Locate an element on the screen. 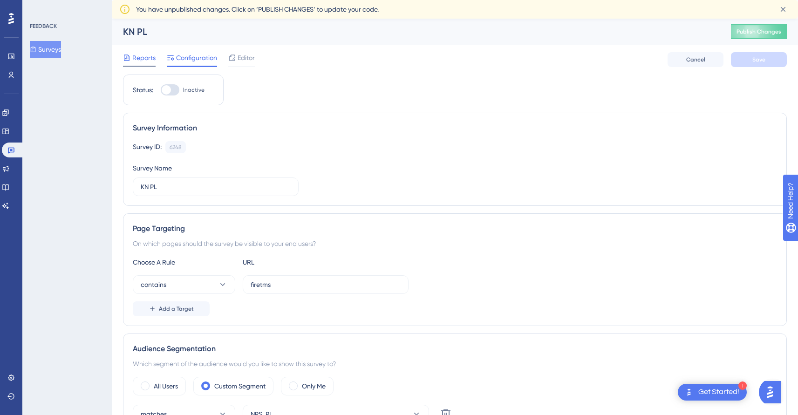  div: URL is located at coordinates (294, 262).